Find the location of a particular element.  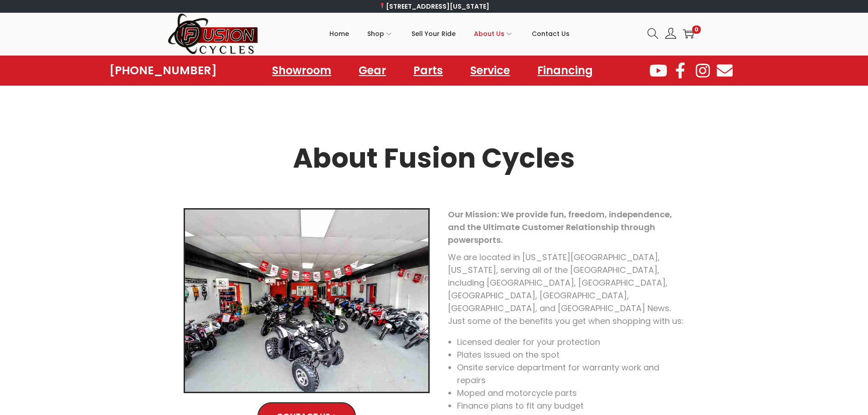

span: Moped and motorcycle parts is located at coordinates (517, 392).